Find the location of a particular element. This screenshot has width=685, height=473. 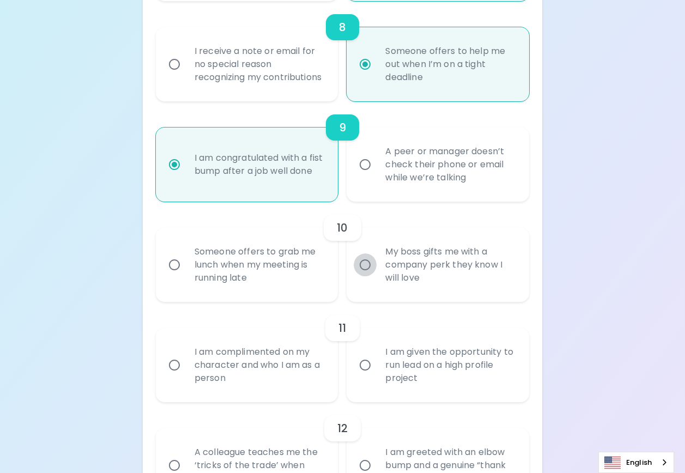

div: I am given the opportunity to run lead on a high profile project is located at coordinates (450, 365).